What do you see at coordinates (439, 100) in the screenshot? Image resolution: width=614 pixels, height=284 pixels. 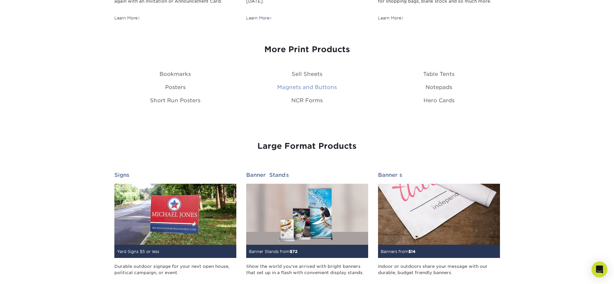 I see `a: Hero Cards` at bounding box center [439, 100].